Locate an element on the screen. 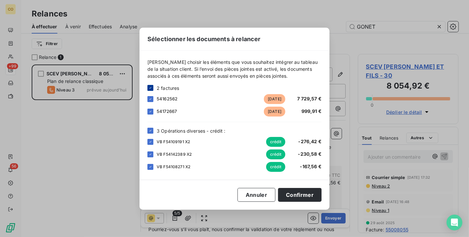 The width and height of the screenshot is (469, 237). span: 7 729,57 € is located at coordinates (310, 99).